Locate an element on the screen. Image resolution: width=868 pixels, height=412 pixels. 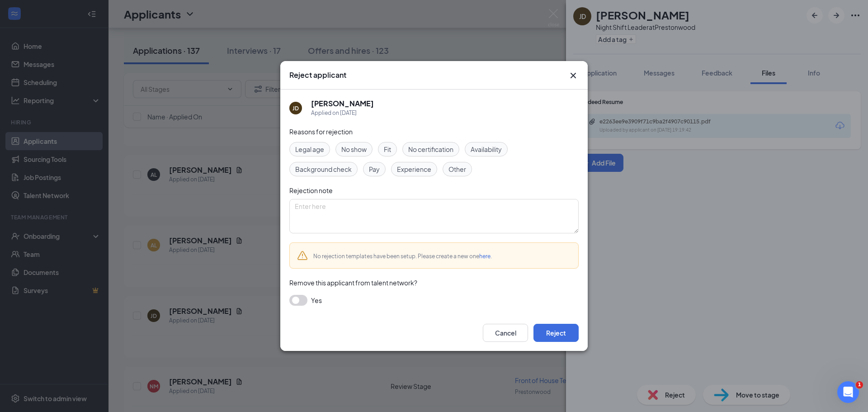
span: No rejection templates have been setup. Please create a new one . is located at coordinates (402, 256).